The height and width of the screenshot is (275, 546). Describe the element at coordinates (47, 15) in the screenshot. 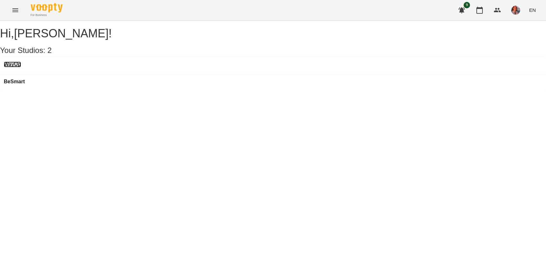

I see `span: For Business` at that location.